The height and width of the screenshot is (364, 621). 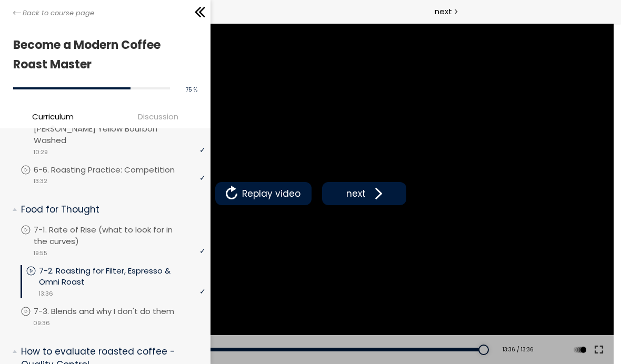 What do you see at coordinates (513, 327) in the screenshot?
I see `div: 13:36 / 13:36` at bounding box center [513, 327].